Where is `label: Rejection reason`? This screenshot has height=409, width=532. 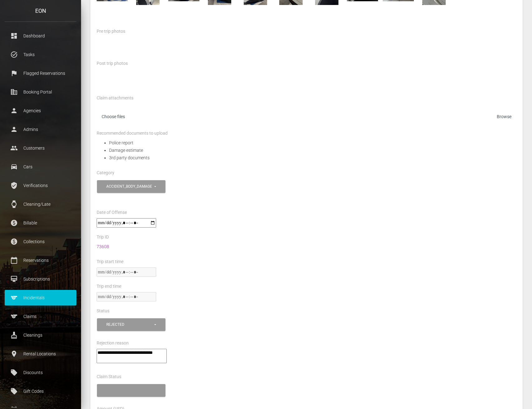 label: Rejection reason is located at coordinates (112, 343).